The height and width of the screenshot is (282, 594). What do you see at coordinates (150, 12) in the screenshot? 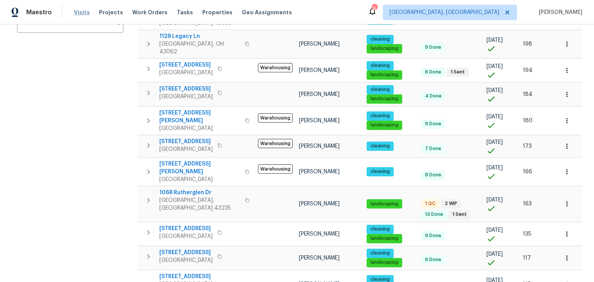
I see `span: Work Orders` at bounding box center [150, 12].